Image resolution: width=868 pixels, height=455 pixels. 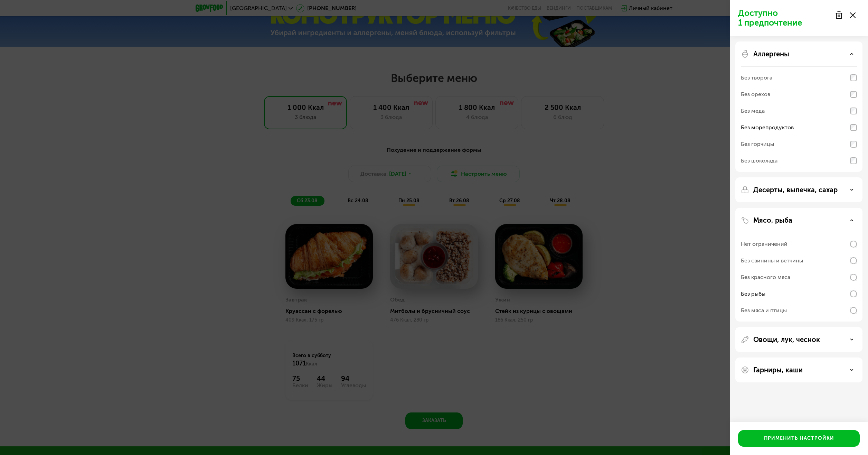 I want to click on div: Без горчицы, so click(x=758, y=144).